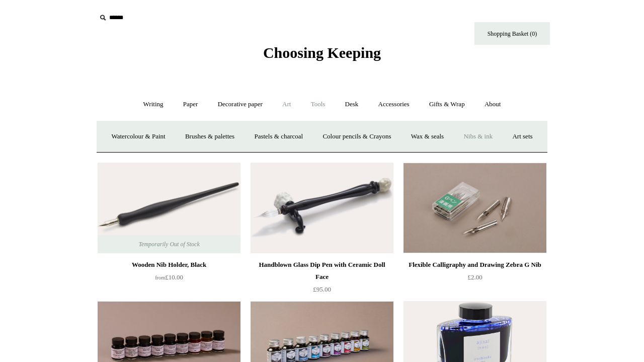 This screenshot has height=362, width=644. Describe the element at coordinates (476, 265) in the screenshot. I see `div: Flexible Calligraphy and Drawing Zebra G Nib` at that location.